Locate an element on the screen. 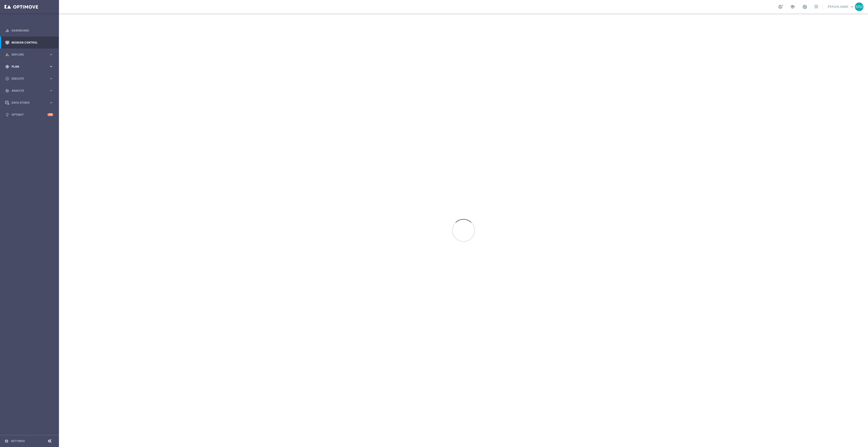 This screenshot has width=868, height=447. i: lightbulb is located at coordinates (7, 115).